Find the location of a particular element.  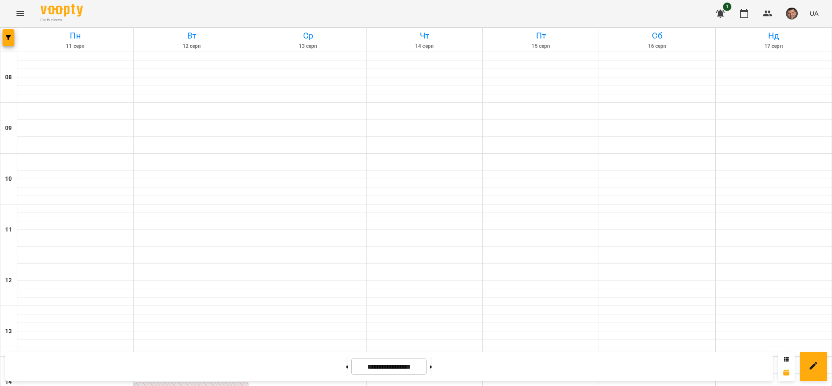

h6: Вт is located at coordinates (191, 36).